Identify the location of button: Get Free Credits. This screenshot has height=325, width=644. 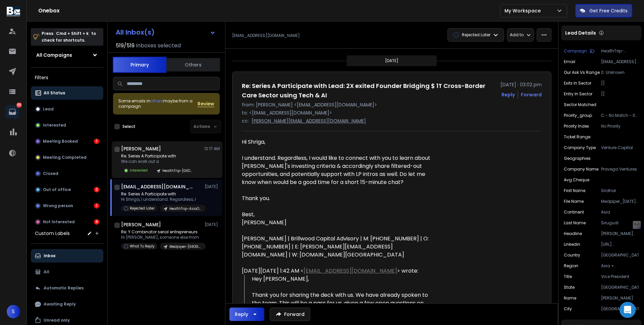
(604, 11).